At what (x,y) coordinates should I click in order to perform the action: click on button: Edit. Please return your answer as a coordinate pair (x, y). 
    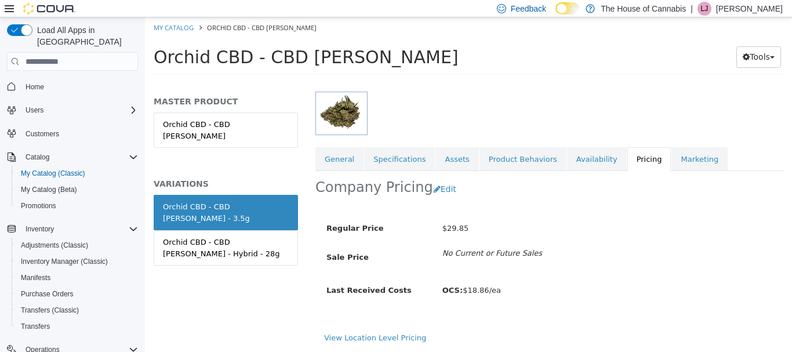
    Looking at the image, I should click on (303, 172).